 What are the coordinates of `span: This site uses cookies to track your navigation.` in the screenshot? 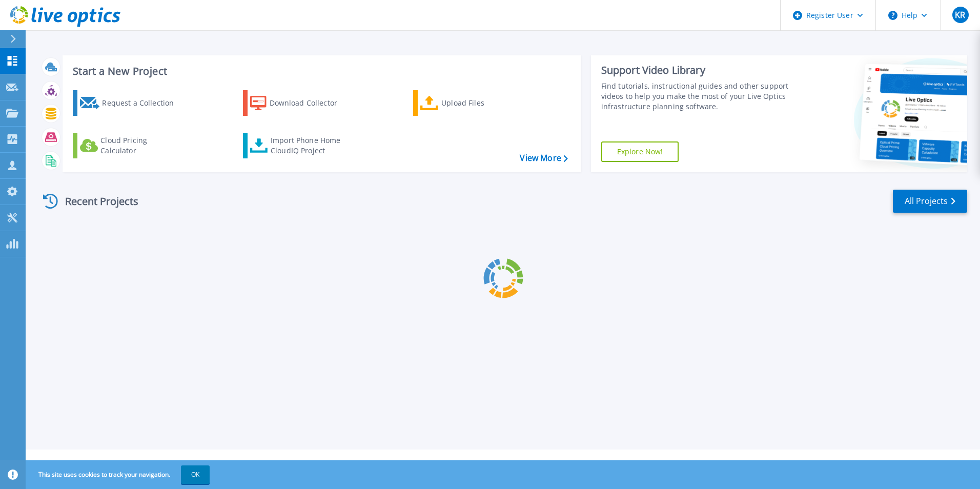 It's located at (119, 475).